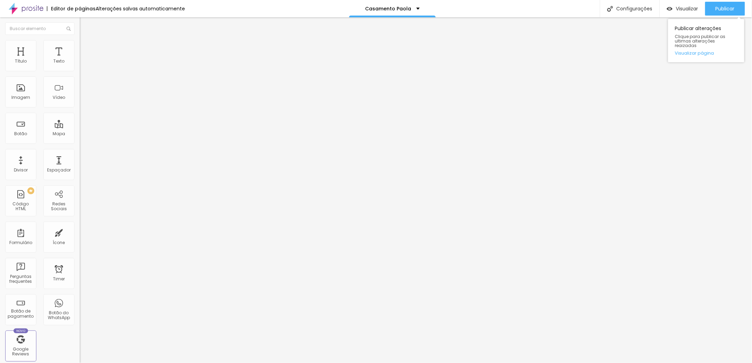 This screenshot has width=752, height=363. I want to click on p: Casamento Paola, so click(388, 9).